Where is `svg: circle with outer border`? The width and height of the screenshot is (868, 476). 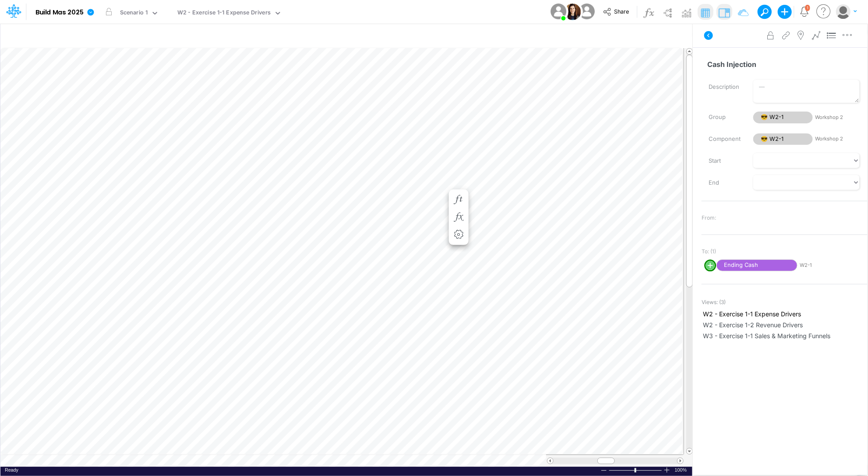 svg: circle with outer border is located at coordinates (710, 266).